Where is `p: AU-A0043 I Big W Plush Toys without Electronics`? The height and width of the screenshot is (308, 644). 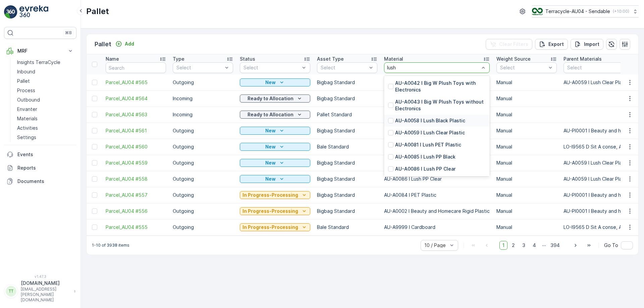 p: AU-A0043 I Big W Plush Toys without Electronics is located at coordinates (440, 106).